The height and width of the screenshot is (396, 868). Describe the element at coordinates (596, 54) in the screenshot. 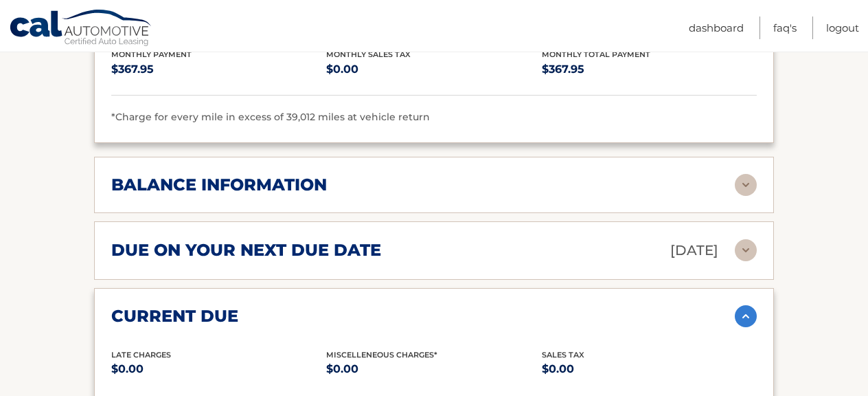

I see `span: Monthly Total Payment` at that location.